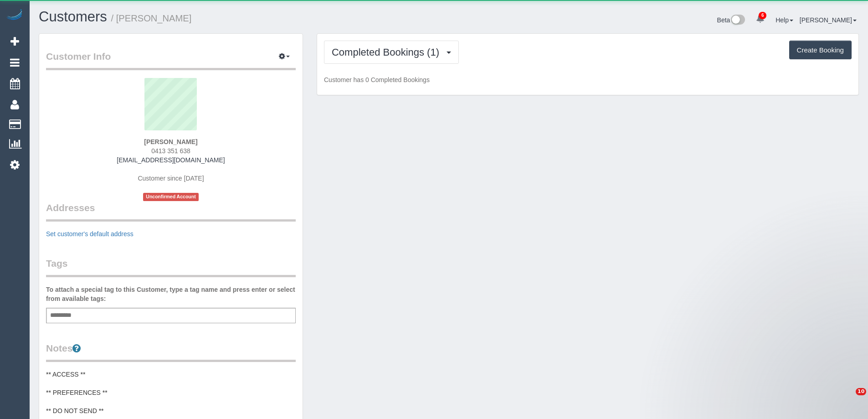 The image size is (868, 419). What do you see at coordinates (171, 351) in the screenshot?
I see `legend: Notes` at bounding box center [171, 351].